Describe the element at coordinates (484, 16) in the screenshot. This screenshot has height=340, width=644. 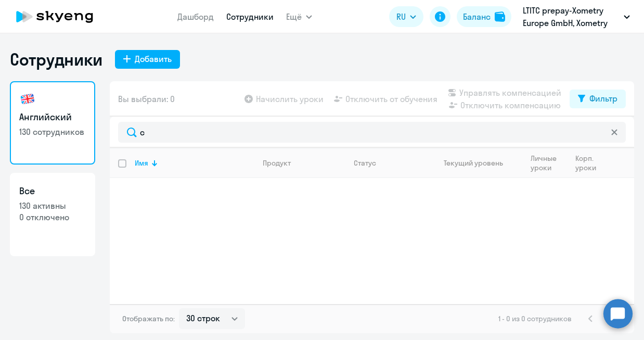
I see `button: Балансbalance` at that location.